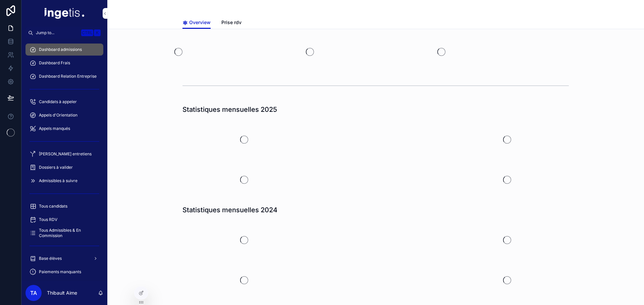 Image resolution: width=644 pixels, height=305 pixels. Describe the element at coordinates (64, 206) in the screenshot. I see `a: Tous candidats` at that location.